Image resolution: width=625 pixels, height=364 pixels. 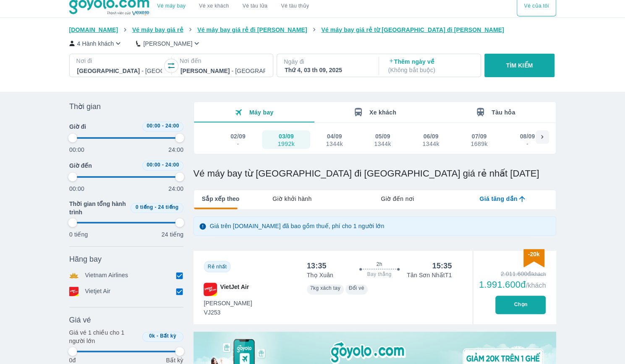 What do you see at coordinates (292, 199) in the screenshot?
I see `span: Giờ khởi hành` at bounding box center [292, 199].